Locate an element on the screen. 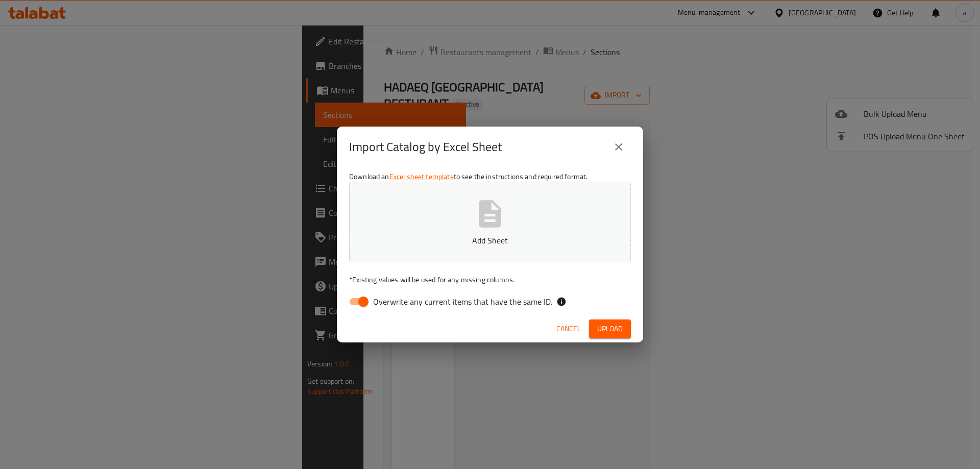  span: Cancel is located at coordinates (568, 329).